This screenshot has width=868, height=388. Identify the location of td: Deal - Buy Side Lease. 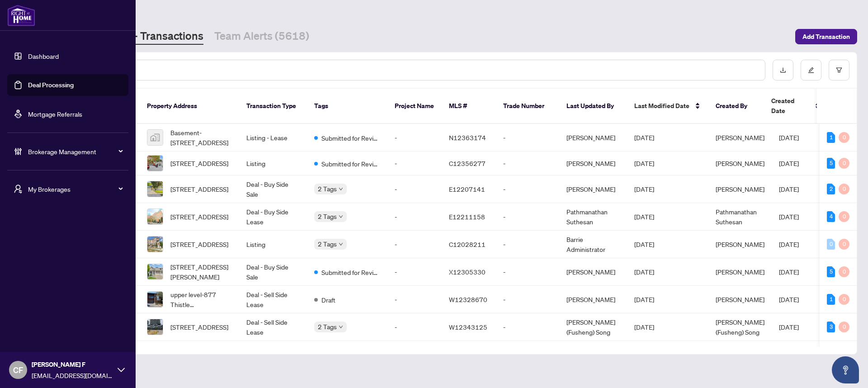
(273, 217).